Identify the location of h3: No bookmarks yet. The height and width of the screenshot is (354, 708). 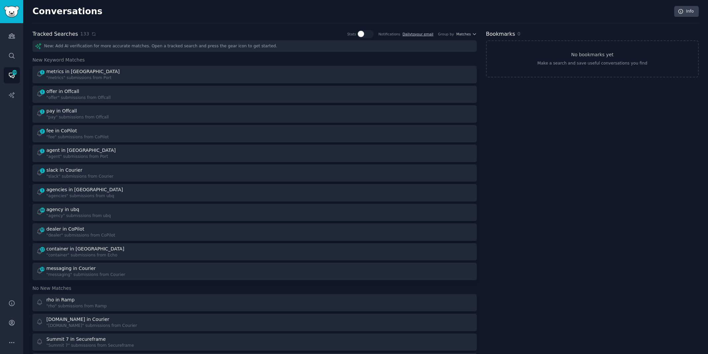
(592, 55).